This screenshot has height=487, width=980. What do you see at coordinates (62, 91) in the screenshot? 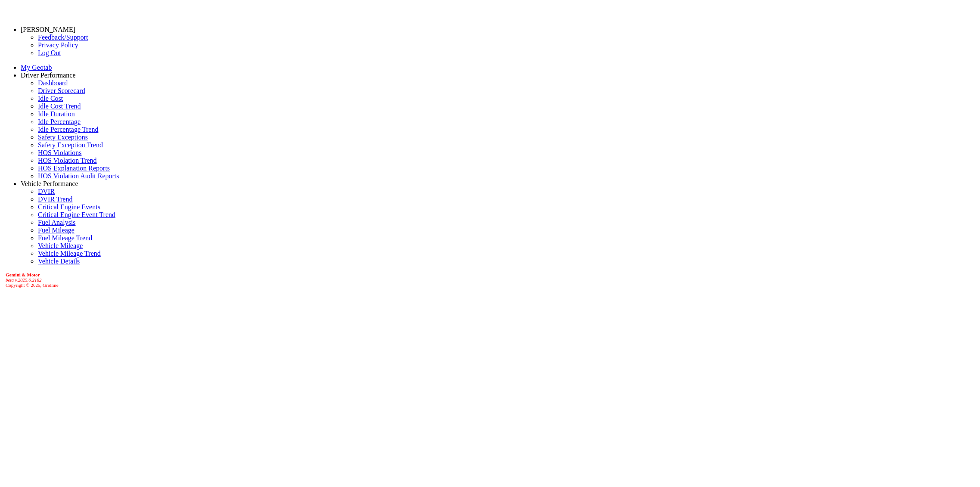
I see `a: Driver Scorecard` at bounding box center [62, 91].